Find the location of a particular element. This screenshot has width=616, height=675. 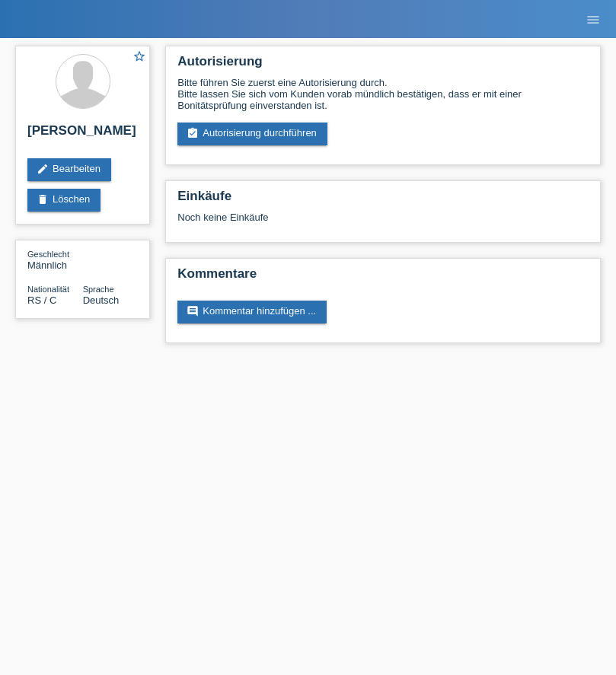

span: Serbien / C / 24.02.2003 is located at coordinates (42, 300).